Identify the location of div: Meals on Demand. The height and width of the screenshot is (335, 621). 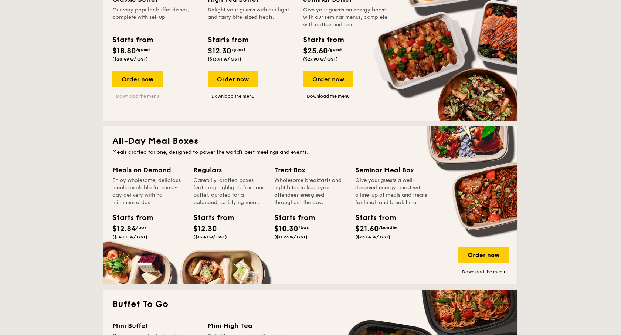
(148, 170).